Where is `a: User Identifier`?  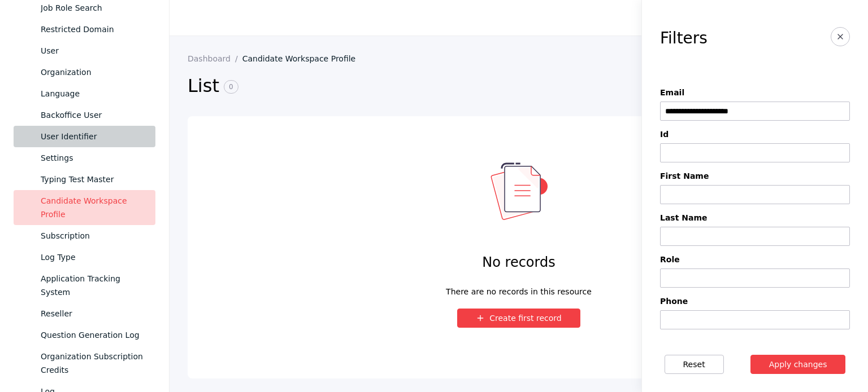
a: User Identifier is located at coordinates (84, 136).